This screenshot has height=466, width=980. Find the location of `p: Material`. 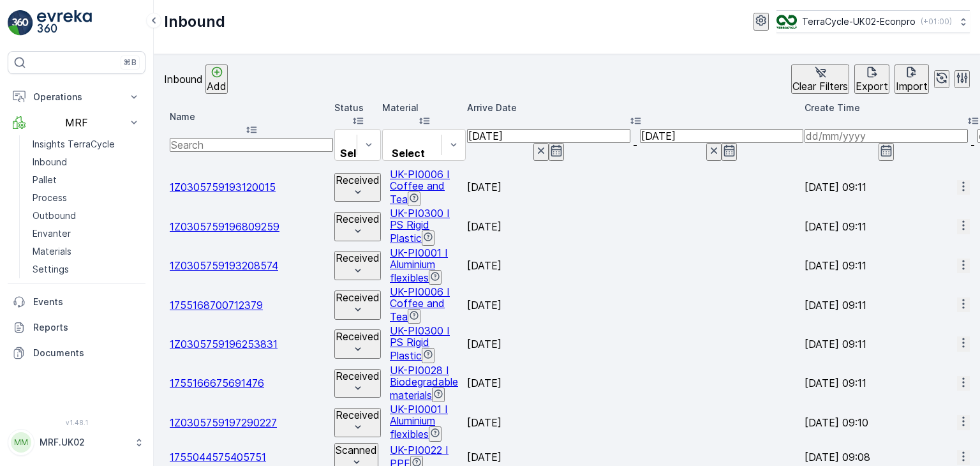

p: Material is located at coordinates (424, 108).